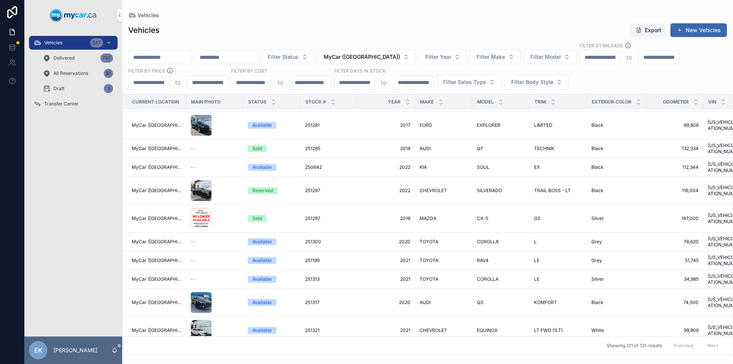  Describe the element at coordinates (387, 149) in the screenshot. I see `span: 2018` at that location.